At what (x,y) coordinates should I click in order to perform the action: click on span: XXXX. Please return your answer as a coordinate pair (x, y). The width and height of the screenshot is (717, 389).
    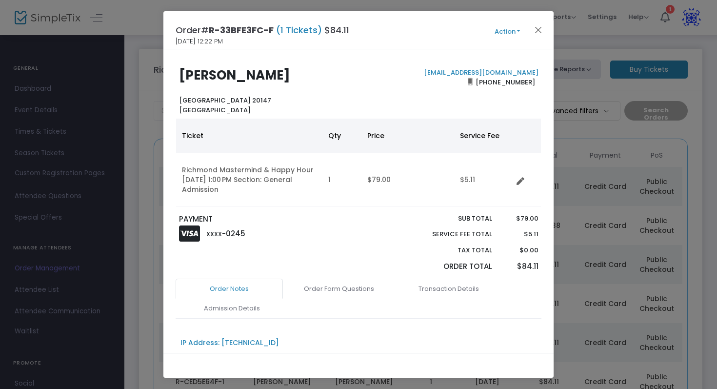
    Looking at the image, I should click on (214, 234).